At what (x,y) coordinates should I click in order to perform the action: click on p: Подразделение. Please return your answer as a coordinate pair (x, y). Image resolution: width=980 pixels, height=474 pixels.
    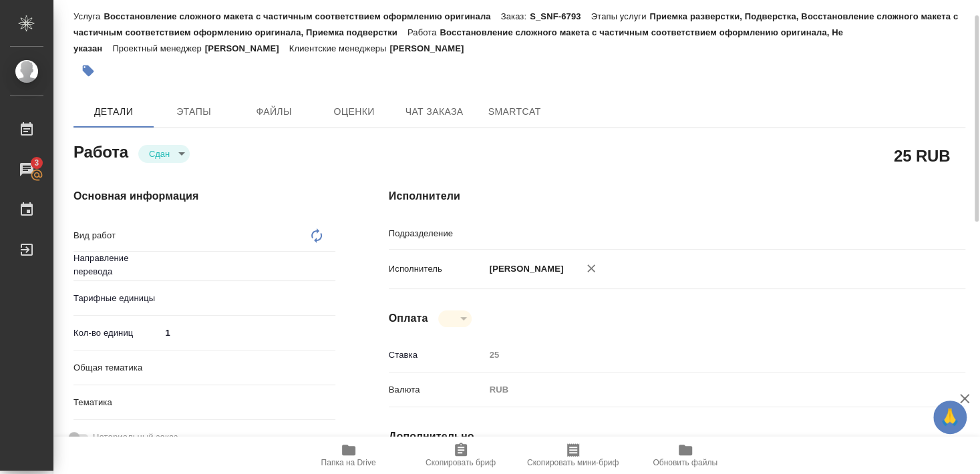
    Looking at the image, I should click on (437, 234).